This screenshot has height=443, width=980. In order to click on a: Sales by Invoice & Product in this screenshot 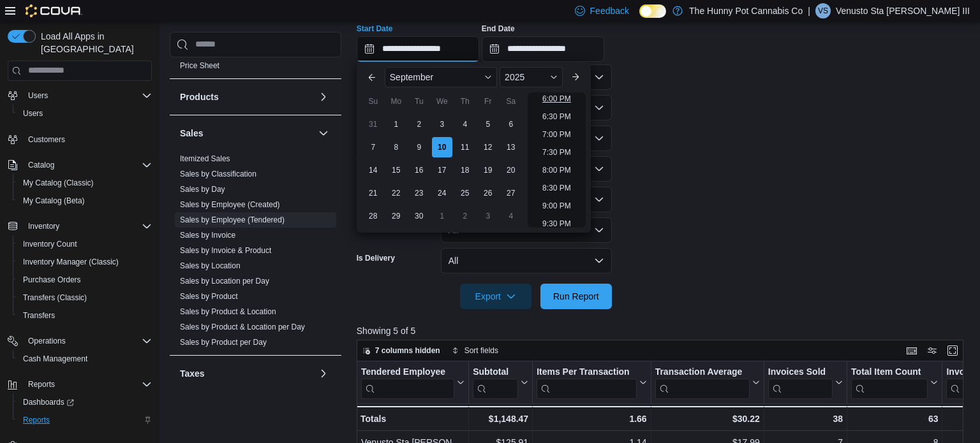, I will do `click(225, 250)`.